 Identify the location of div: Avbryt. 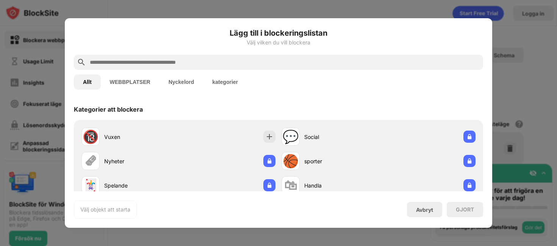
(424, 209).